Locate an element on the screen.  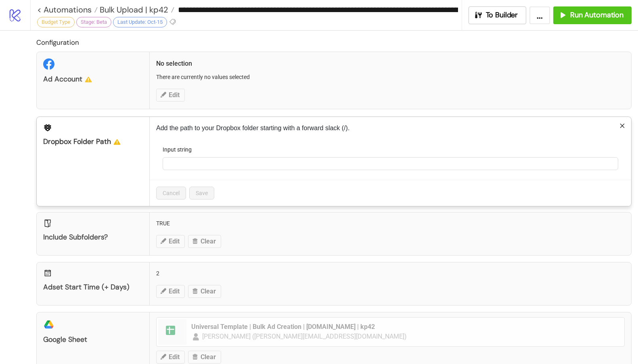
span: To Builder is located at coordinates (502, 15).